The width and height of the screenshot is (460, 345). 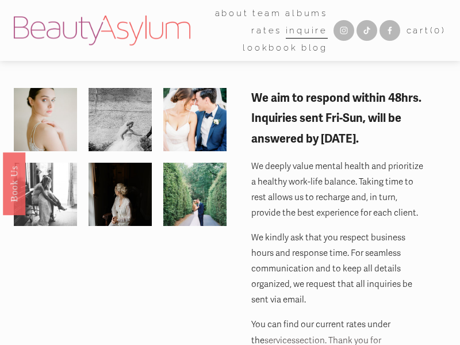 What do you see at coordinates (195, 194) in the screenshot?
I see `img: 14241554_1259623257382057_8150699157505122959_o.jpg` at bounding box center [195, 194].